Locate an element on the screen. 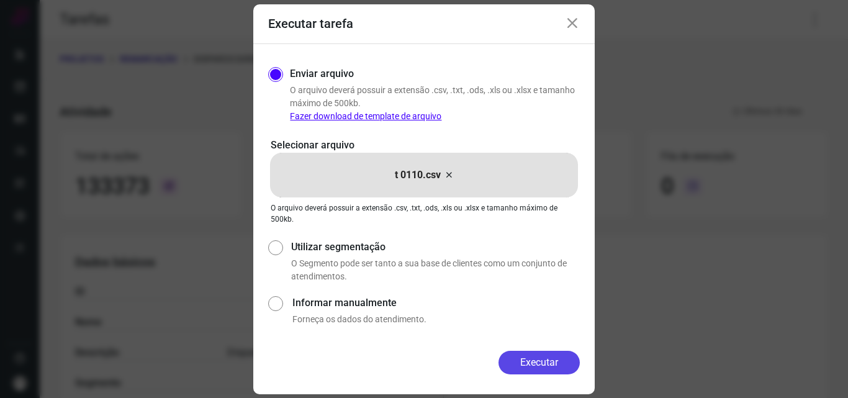 This screenshot has width=848, height=398. p: O Segmento pode ser tanto a sua base de clientes como um conjunto de atendimentos. is located at coordinates (435, 270).